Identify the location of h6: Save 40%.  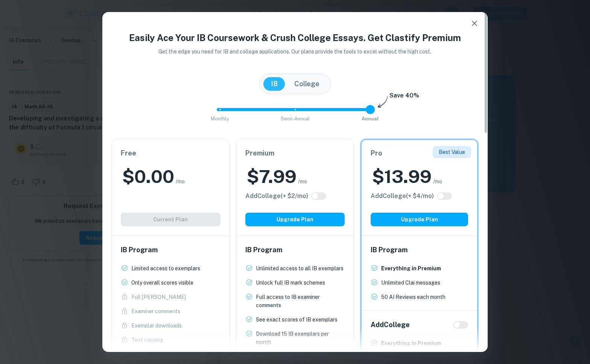
(404, 97).